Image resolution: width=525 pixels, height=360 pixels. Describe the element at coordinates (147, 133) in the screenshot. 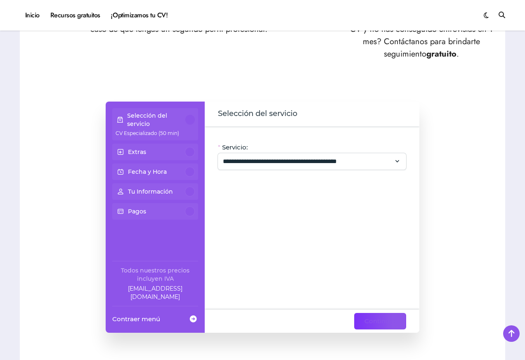

I see `span: CV Especializado (50 min)` at that location.